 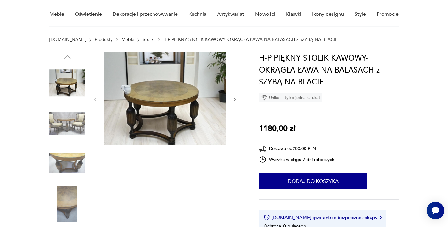 What do you see at coordinates (360, 14) in the screenshot?
I see `a: Style` at bounding box center [360, 14].